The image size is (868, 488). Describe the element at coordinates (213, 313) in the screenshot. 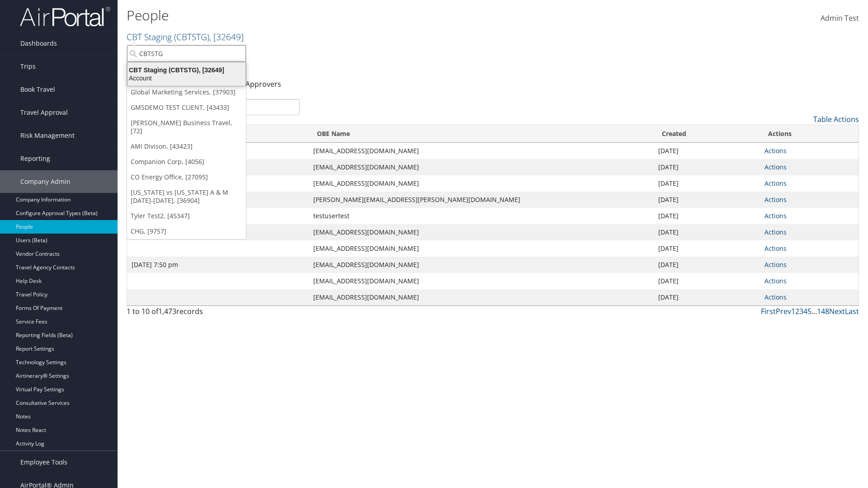

I see `div: 1 to 10 of records` at that location.